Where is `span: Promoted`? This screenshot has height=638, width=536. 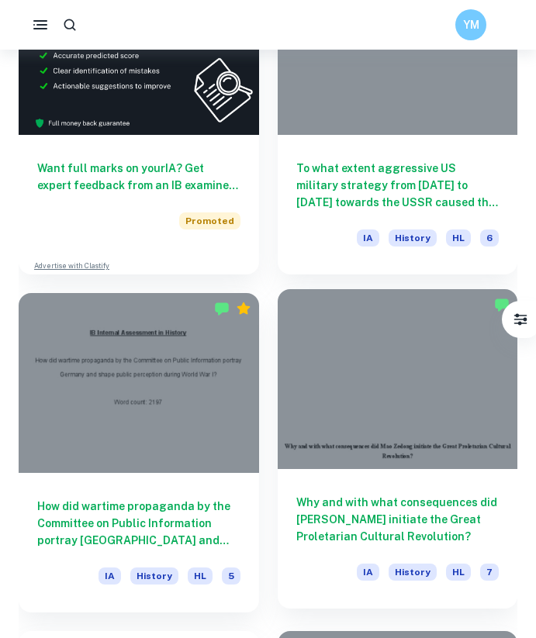 span: Promoted is located at coordinates (209, 221).